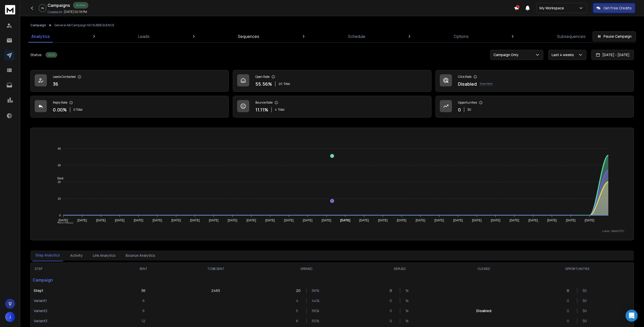  Describe the element at coordinates (51, 55) in the screenshot. I see `div: Active` at that location.